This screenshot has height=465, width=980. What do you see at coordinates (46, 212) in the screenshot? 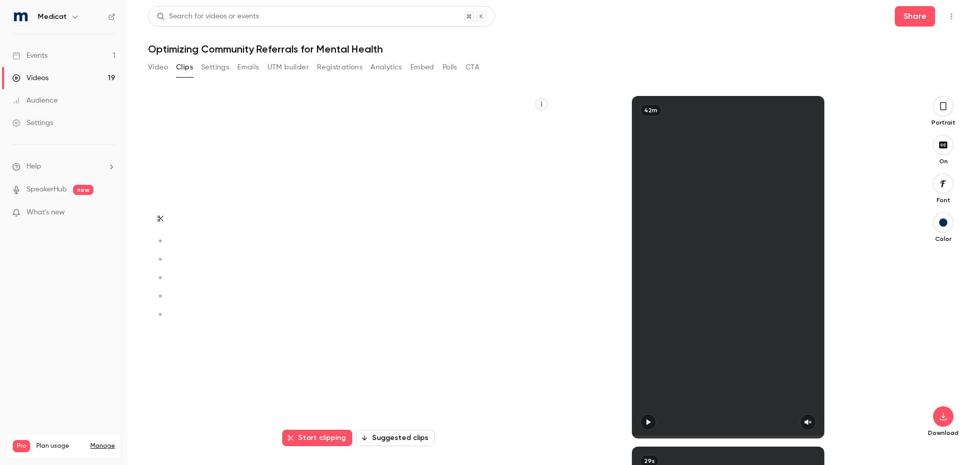
I see `span: What's new` at bounding box center [46, 212].